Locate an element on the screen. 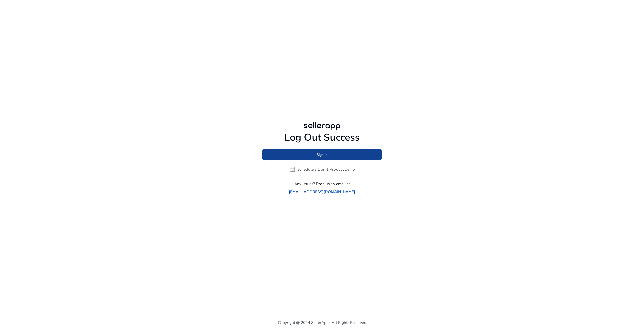 This screenshot has height=329, width=644. span: Sign In is located at coordinates (322, 155).